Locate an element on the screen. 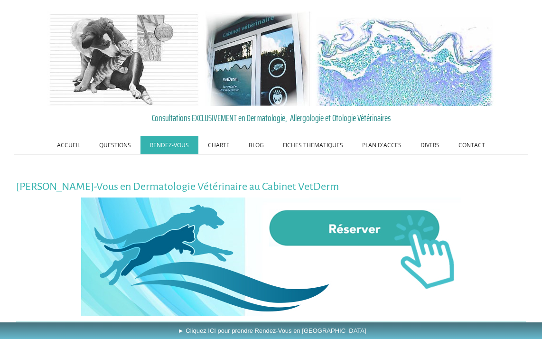 This screenshot has width=542, height=339. a: CONTACT is located at coordinates (472, 145).